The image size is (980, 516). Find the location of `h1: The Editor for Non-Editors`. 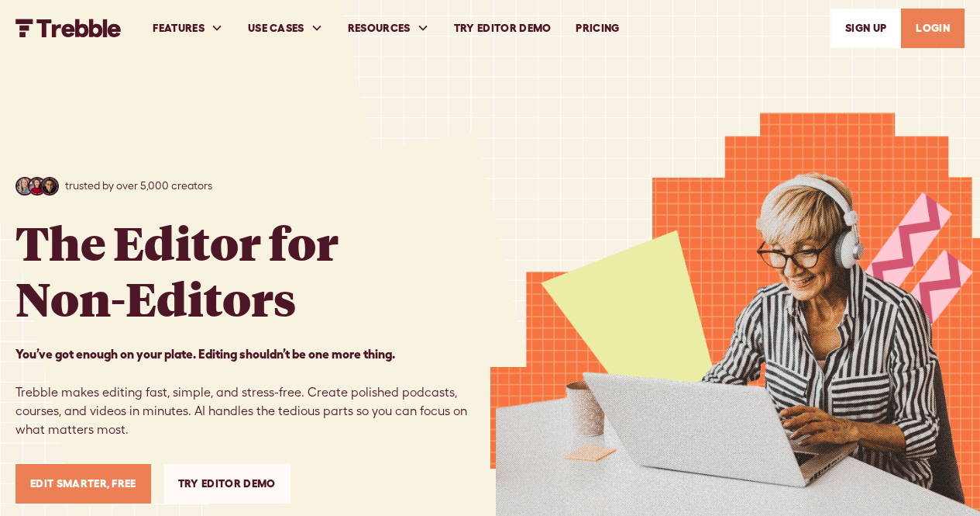

h1: The Editor for Non-Editors is located at coordinates (176, 270).